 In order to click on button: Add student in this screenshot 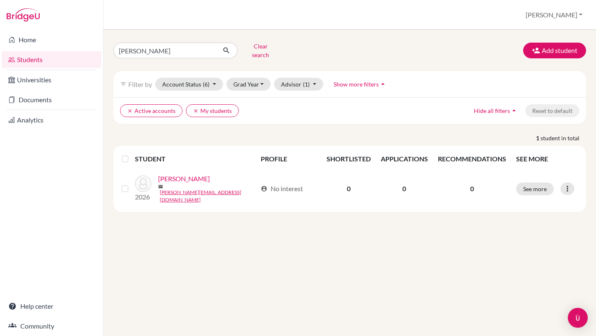, I will do `click(555, 51)`.